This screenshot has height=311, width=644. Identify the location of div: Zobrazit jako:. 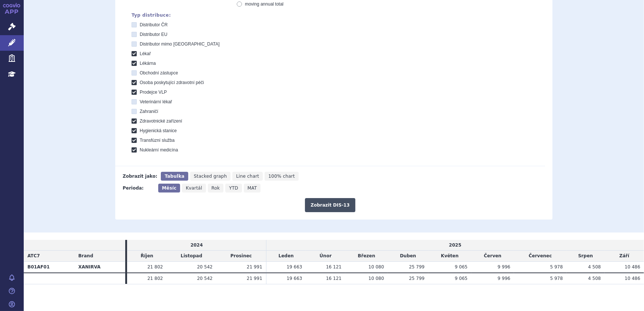
(140, 177).